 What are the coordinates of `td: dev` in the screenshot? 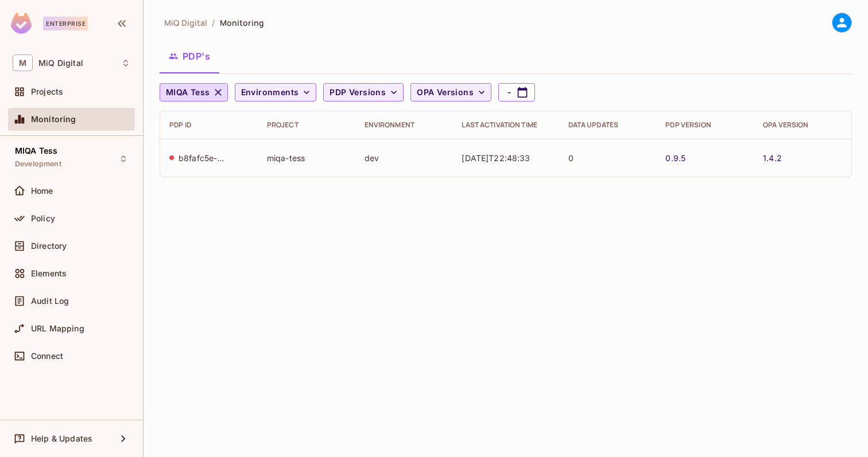 It's located at (404, 158).